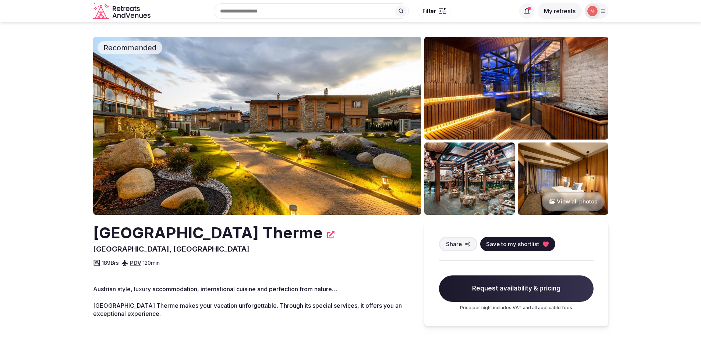 This screenshot has width=701, height=343. What do you see at coordinates (135, 263) in the screenshot?
I see `a: PDV` at bounding box center [135, 263].